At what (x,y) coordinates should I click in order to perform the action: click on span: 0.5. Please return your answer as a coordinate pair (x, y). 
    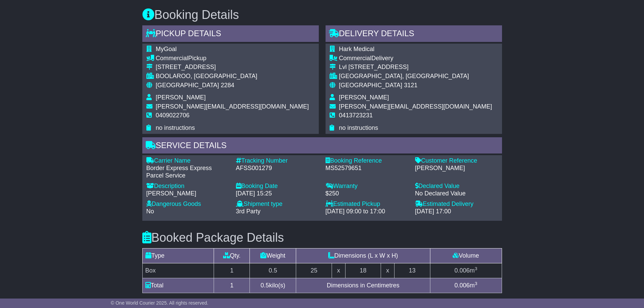
    Looking at the image, I should click on (265, 285).